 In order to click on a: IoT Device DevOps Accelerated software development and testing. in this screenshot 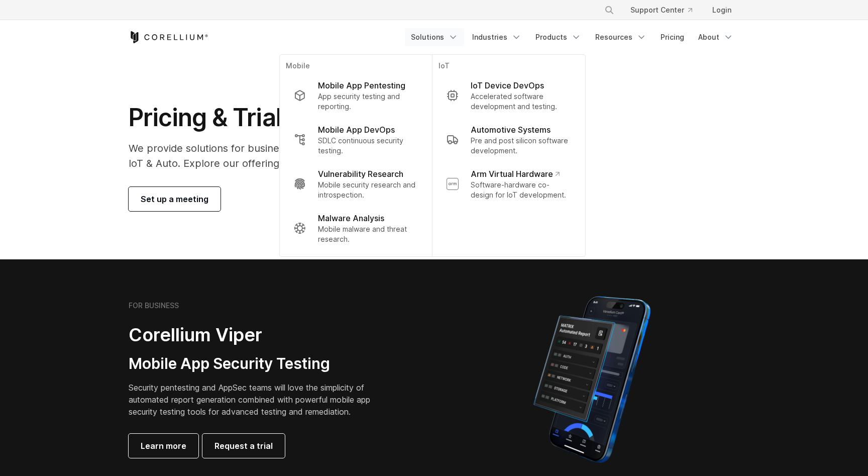, I will do `click(509, 95)`.